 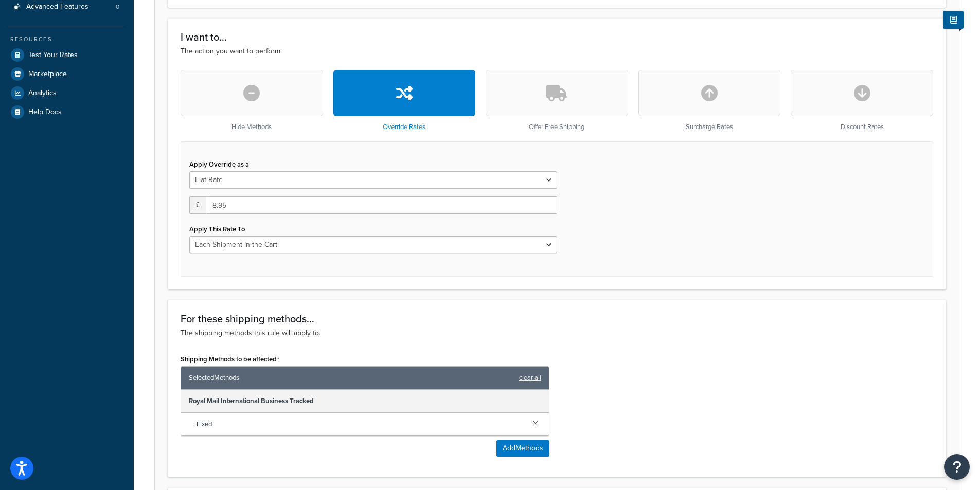 I want to click on p: The shipping methods this rule will apply to., so click(x=557, y=333).